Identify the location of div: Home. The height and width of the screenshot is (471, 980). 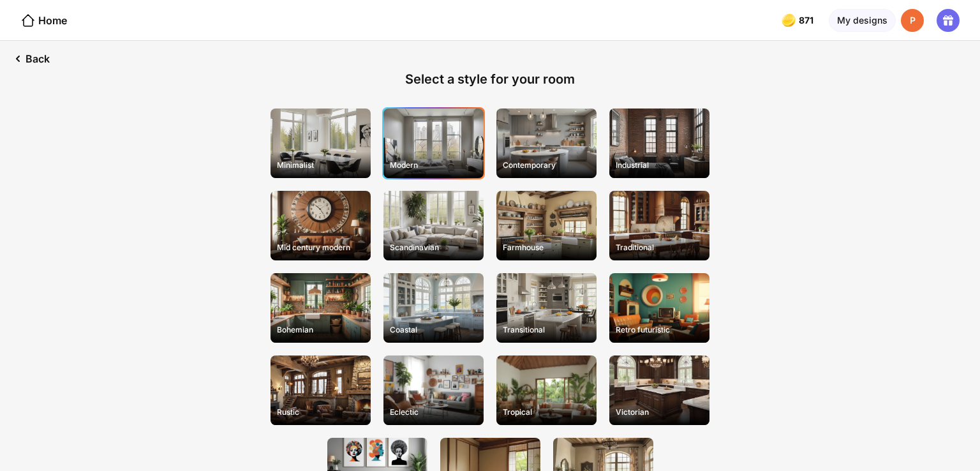
(44, 20).